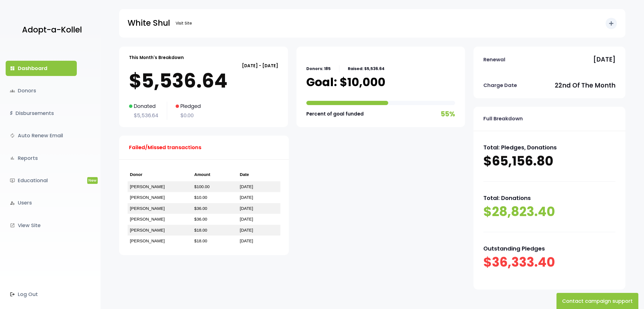 Image resolution: width=644 pixels, height=309 pixels. I want to click on p: Donors: 185, so click(318, 69).